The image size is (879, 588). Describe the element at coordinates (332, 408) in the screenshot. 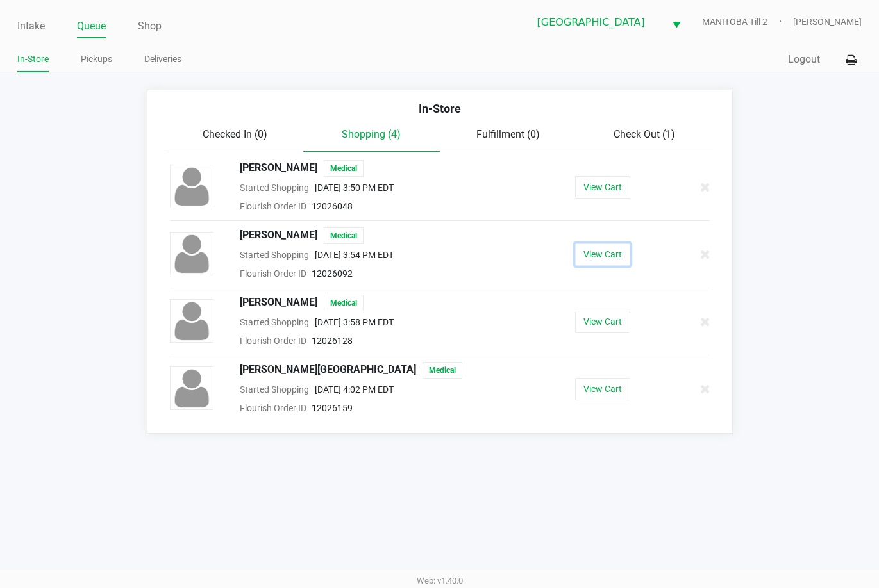

I see `span: 12026159` at that location.